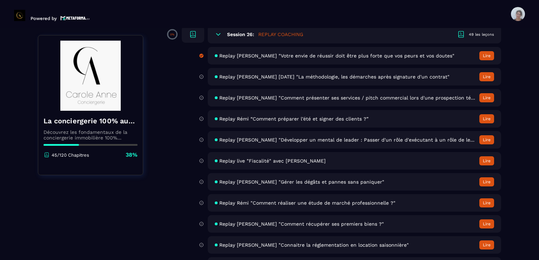 The height and width of the screenshot is (260, 539). Describe the element at coordinates (131, 155) in the screenshot. I see `p: 38%` at that location.